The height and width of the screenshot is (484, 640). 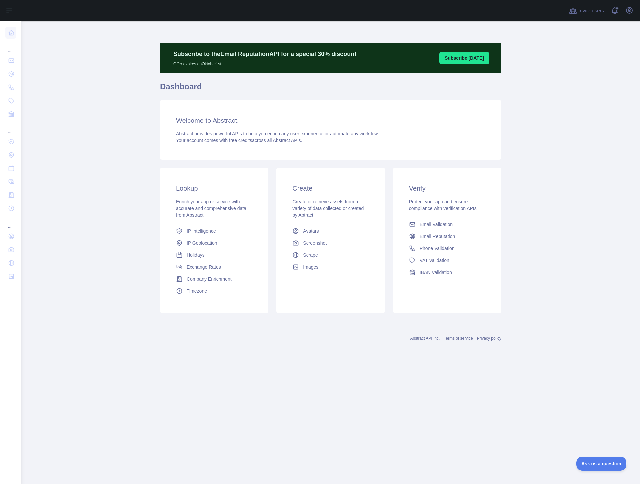 I want to click on a: Email Validation, so click(x=447, y=225).